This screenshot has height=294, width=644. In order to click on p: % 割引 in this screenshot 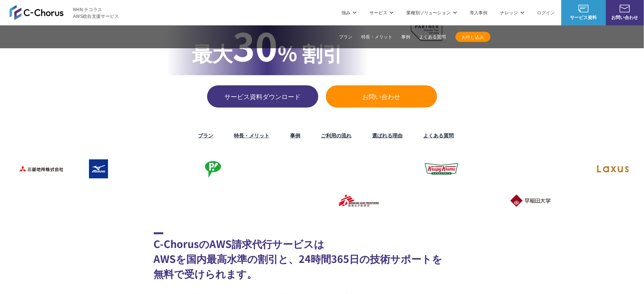, I will do `click(267, 47)`.